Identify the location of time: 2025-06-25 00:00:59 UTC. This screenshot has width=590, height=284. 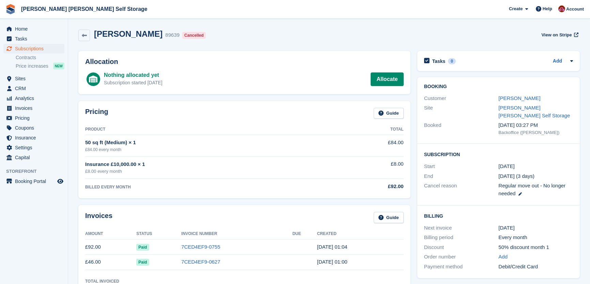
(332, 262).